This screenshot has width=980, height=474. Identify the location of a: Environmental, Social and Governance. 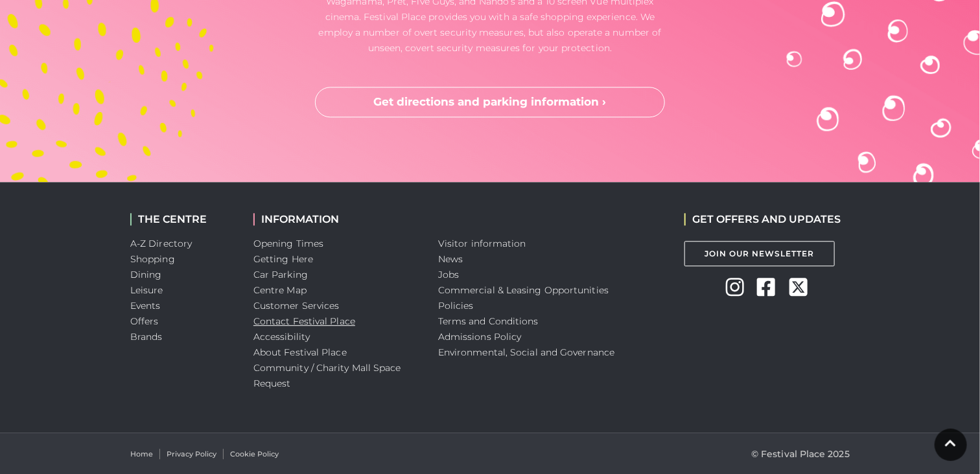
(526, 352).